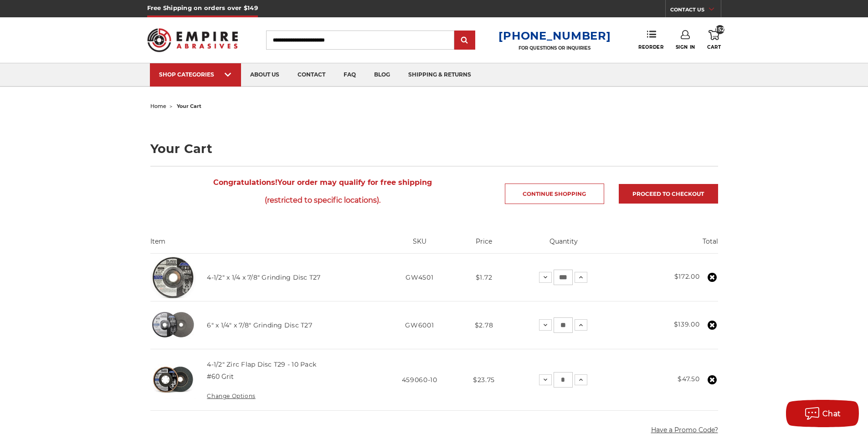  I want to click on a: Continue Shopping, so click(555, 194).